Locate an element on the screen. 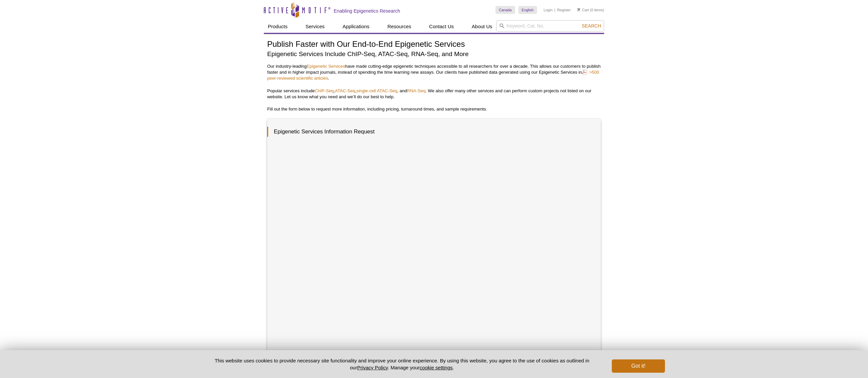 The image size is (868, 378). a: Epigenetic Services is located at coordinates (326, 66).